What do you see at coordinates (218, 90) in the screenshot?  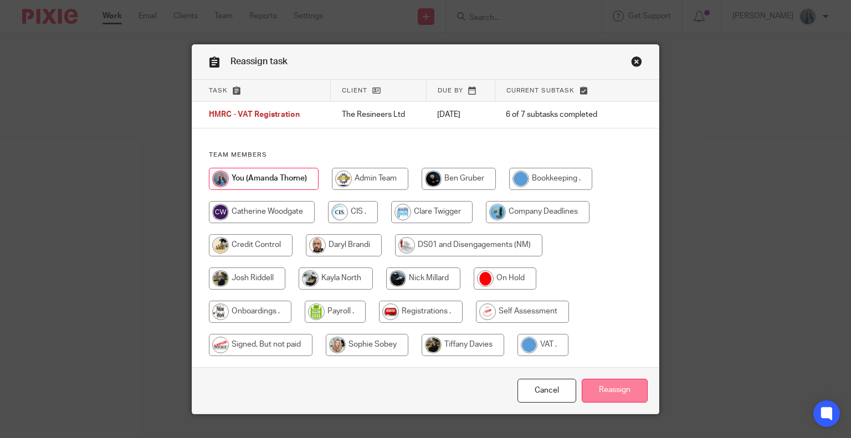 I see `span: Task` at bounding box center [218, 90].